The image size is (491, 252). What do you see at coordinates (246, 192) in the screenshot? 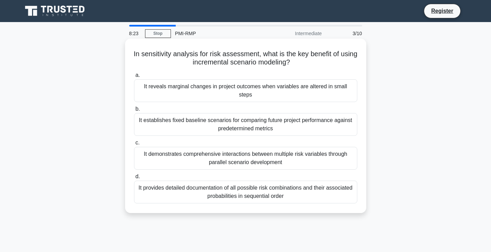
I see `div: It provides detailed documentation of all possible risk combinations and their associated probabi...` at bounding box center [246, 192].